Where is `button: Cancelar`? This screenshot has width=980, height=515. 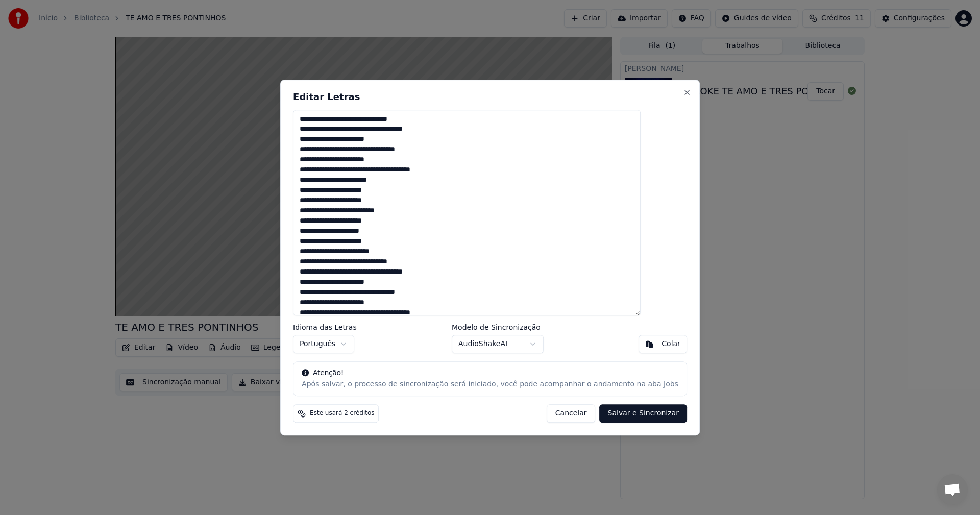
button: Cancelar is located at coordinates (571, 413).